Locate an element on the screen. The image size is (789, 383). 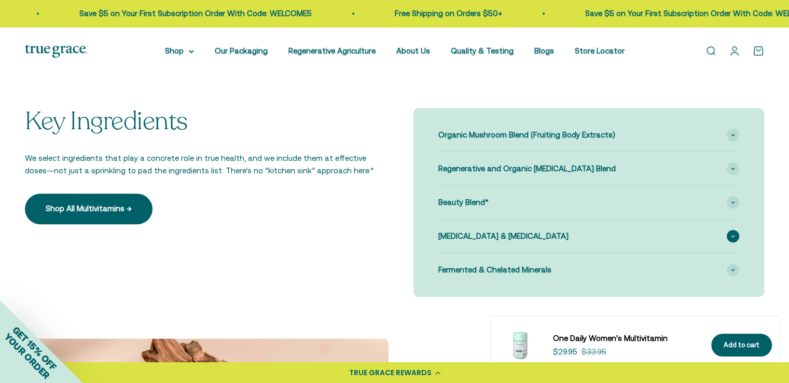
compare-at-price: $33.95 is located at coordinates (594, 352).